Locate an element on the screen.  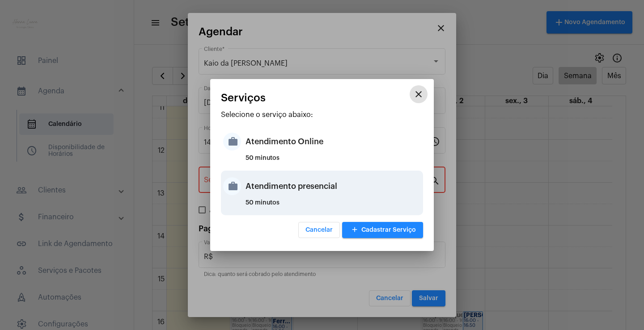
span: Cadastrar Serviço is located at coordinates (383, 230).